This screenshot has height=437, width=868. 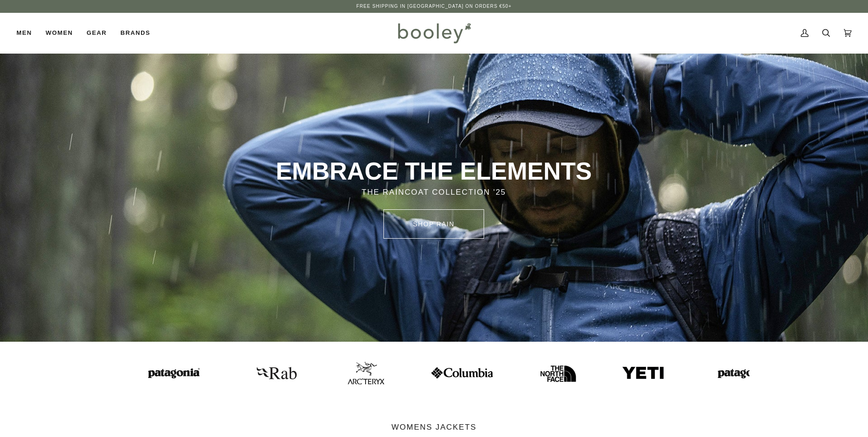 I want to click on a: SHOP rain, so click(x=434, y=224).